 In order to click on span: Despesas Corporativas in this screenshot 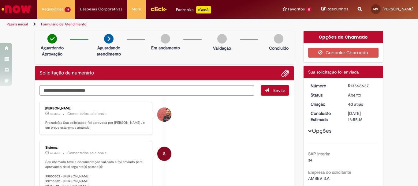, I will do `click(101, 9)`.